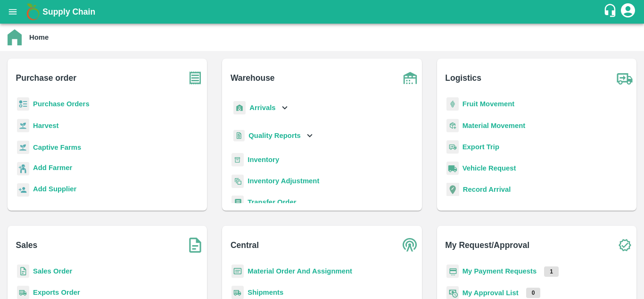  Describe the element at coordinates (39, 37) in the screenshot. I see `b: Home` at that location.